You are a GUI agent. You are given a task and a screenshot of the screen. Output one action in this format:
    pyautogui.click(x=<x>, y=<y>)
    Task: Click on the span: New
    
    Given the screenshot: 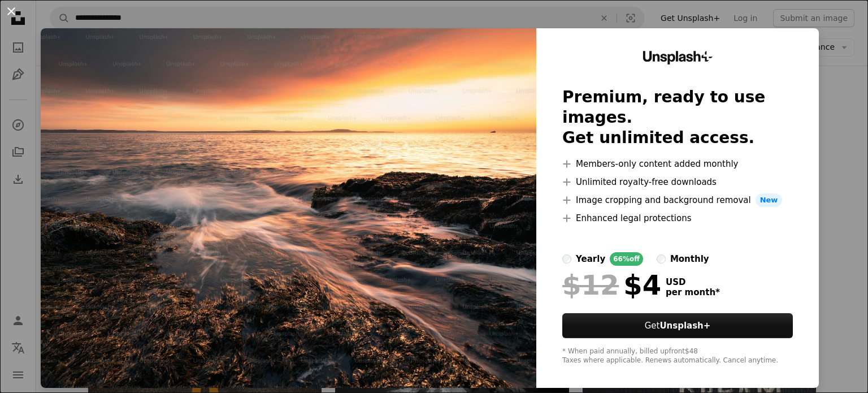 What is the action you would take?
    pyautogui.click(x=770, y=200)
    